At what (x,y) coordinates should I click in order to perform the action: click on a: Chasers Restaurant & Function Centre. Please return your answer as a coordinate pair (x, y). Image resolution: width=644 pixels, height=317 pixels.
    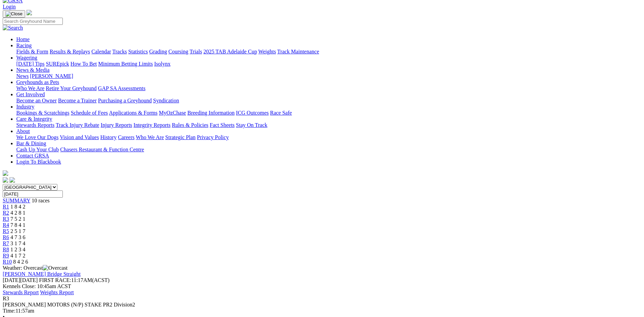
    Looking at the image, I should click on (102, 150).